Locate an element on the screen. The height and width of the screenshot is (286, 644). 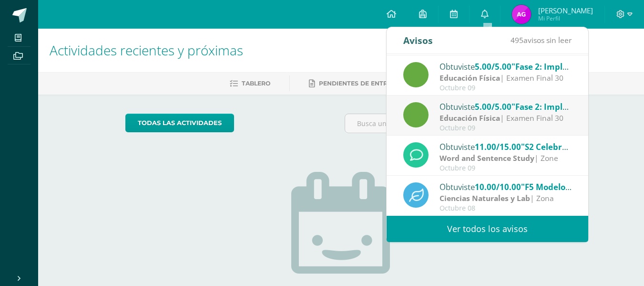
a: Pendientes de entrega is located at coordinates (355, 83).